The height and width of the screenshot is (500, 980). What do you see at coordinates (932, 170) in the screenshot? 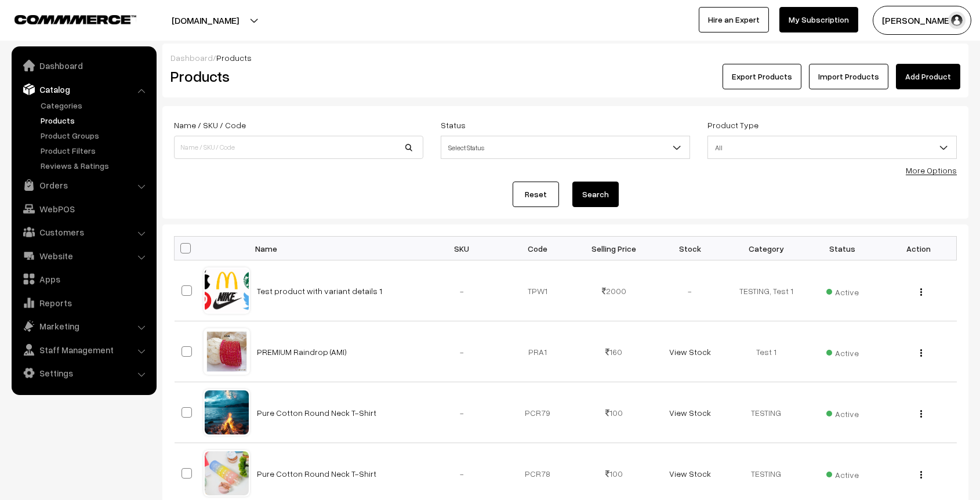
I see `a: More Options` at bounding box center [932, 170].